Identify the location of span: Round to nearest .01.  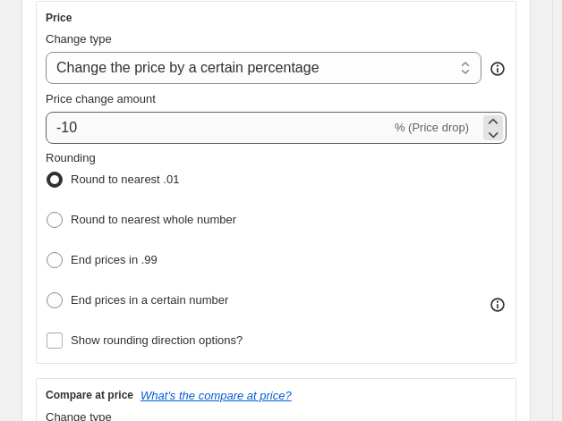
(124, 179).